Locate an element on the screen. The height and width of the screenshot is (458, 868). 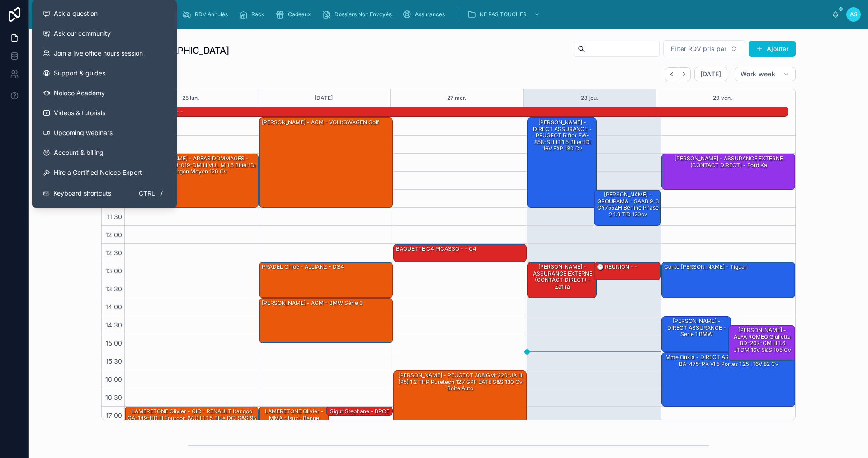
span: Ask a question is located at coordinates (76, 13).